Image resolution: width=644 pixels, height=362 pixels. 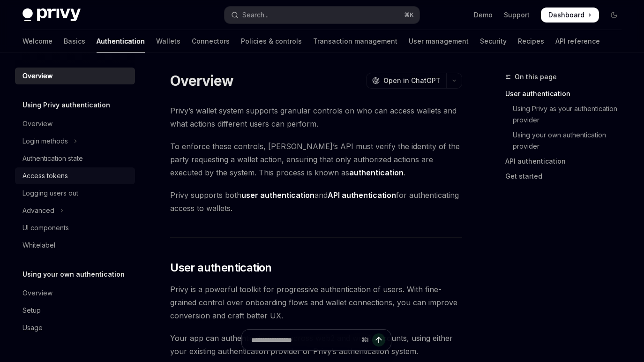 I want to click on a: Using your own authentication provider, so click(x=567, y=141).